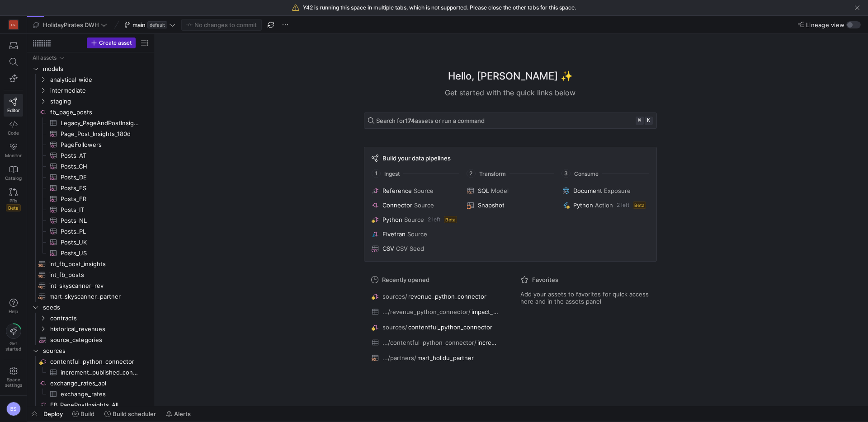 This screenshot has height=422, width=868. Describe the element at coordinates (486, 312) in the screenshot. I see `span: impact_radius_skyscanner_revenues` at that location.